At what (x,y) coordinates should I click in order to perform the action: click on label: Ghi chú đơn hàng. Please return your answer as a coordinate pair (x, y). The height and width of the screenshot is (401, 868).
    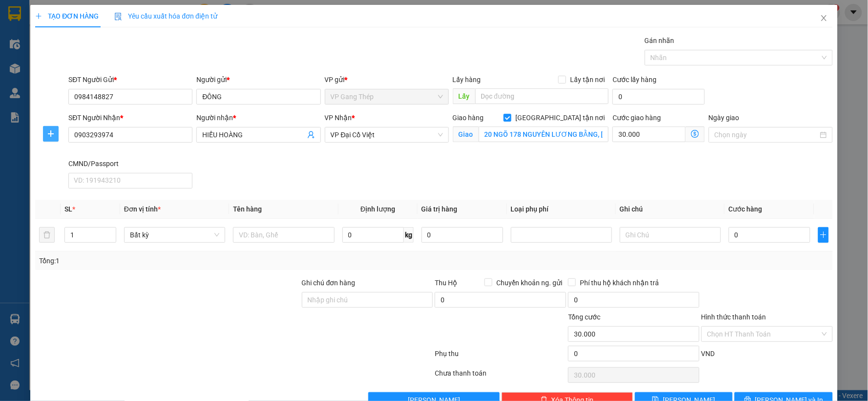
    Looking at the image, I should click on (329, 282).